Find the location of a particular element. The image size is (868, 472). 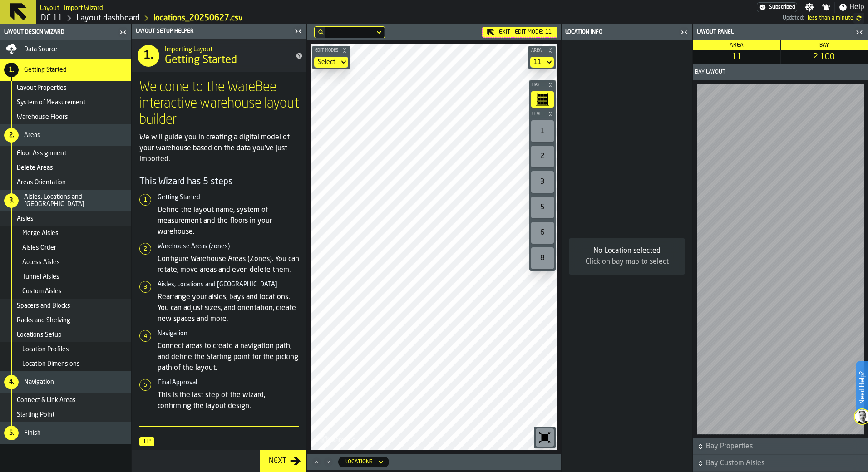

span: Getting Started is located at coordinates (45, 70).